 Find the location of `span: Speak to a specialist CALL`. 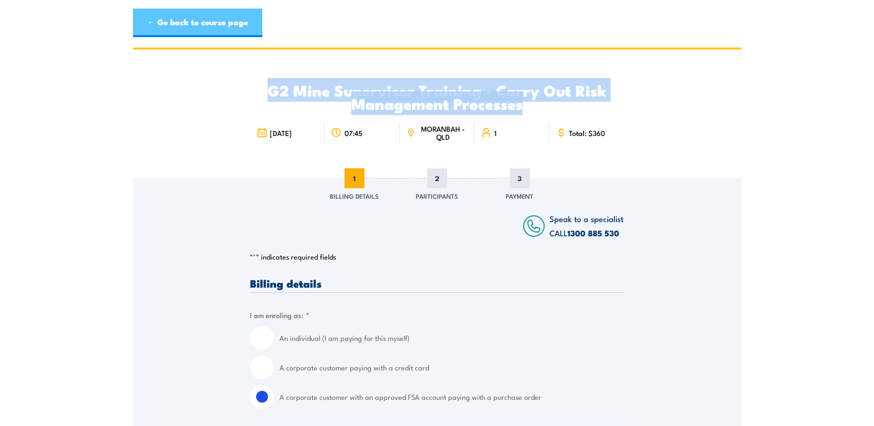

span: Speak to a specialist CALL is located at coordinates (587, 225).